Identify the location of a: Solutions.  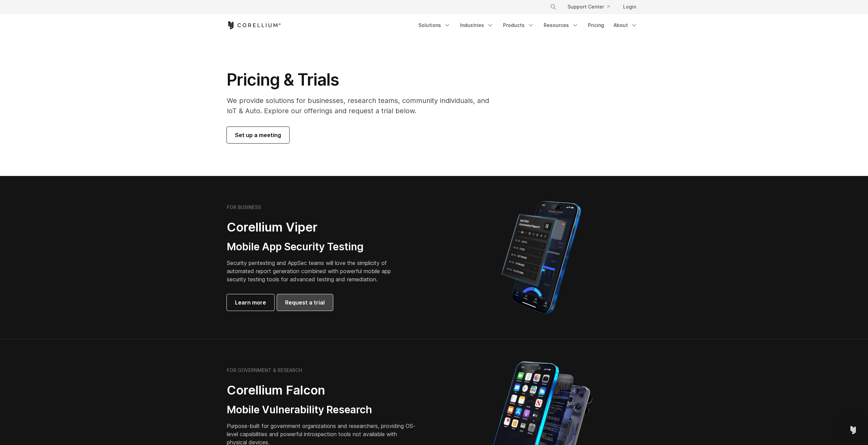
(434, 26).